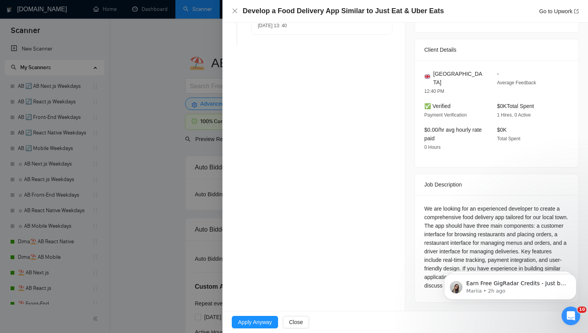 The image size is (588, 333). I want to click on p: Earn Free GigRadar Credits - Just by Sharing Your Story! 💬 Want more credits for sending proposal..., so click(84, 26).